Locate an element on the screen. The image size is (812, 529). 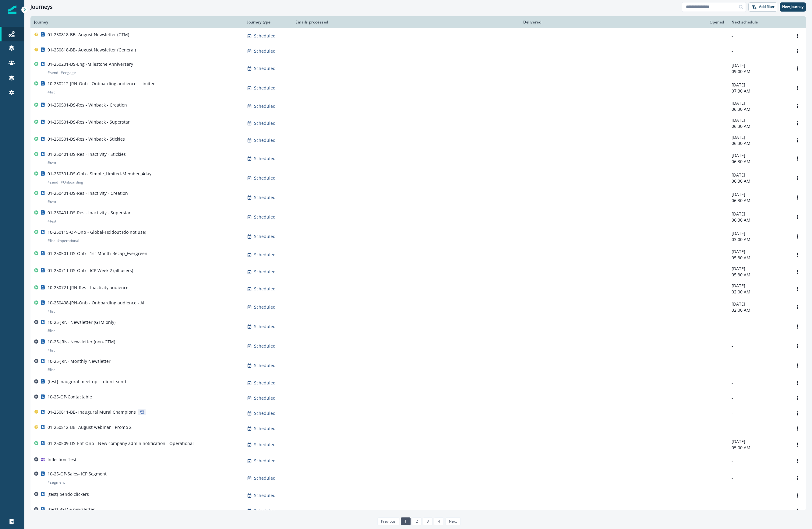
a: 01-250811-BB- Inaugural Mural ChampionsScheduled--Options is located at coordinates (418, 414).